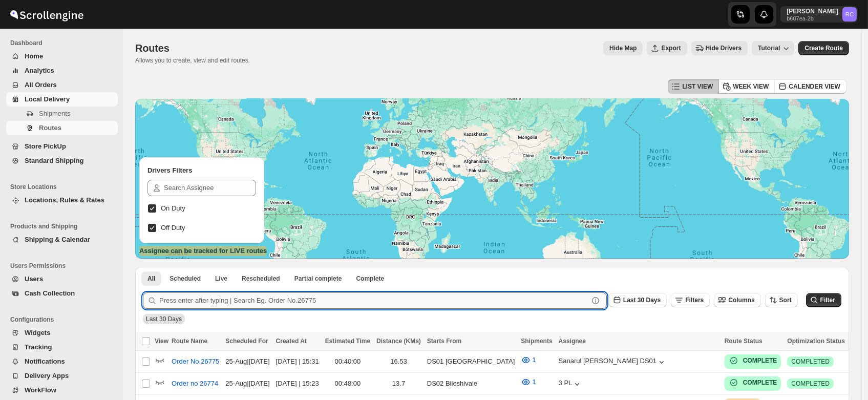 This screenshot has width=868, height=400. I want to click on span: Complete, so click(370, 279).